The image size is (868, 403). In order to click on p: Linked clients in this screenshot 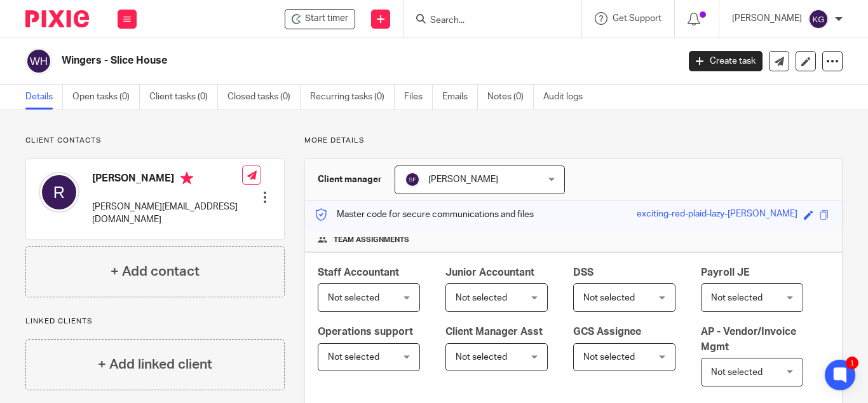, I will do `click(155, 322)`.